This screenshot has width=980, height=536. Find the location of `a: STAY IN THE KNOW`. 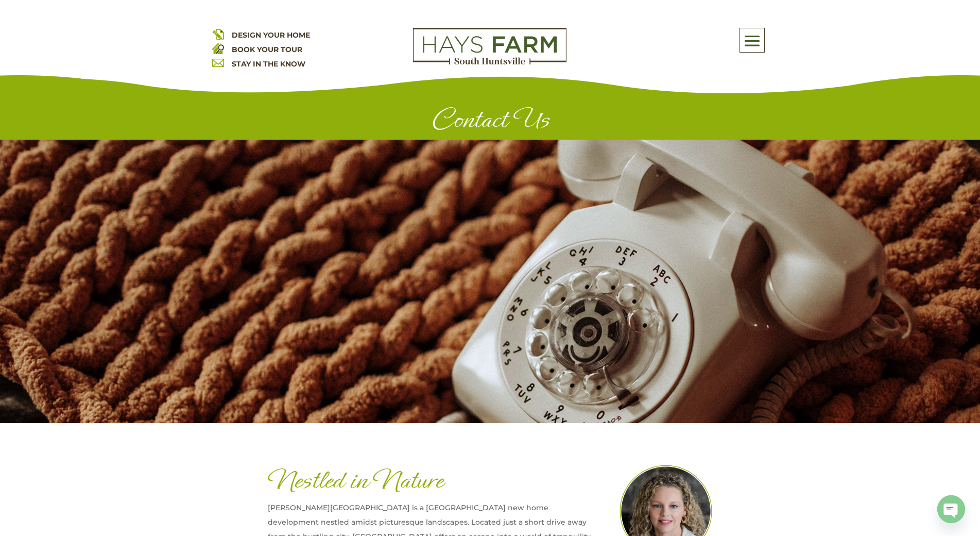

a: STAY IN THE KNOW is located at coordinates (269, 64).